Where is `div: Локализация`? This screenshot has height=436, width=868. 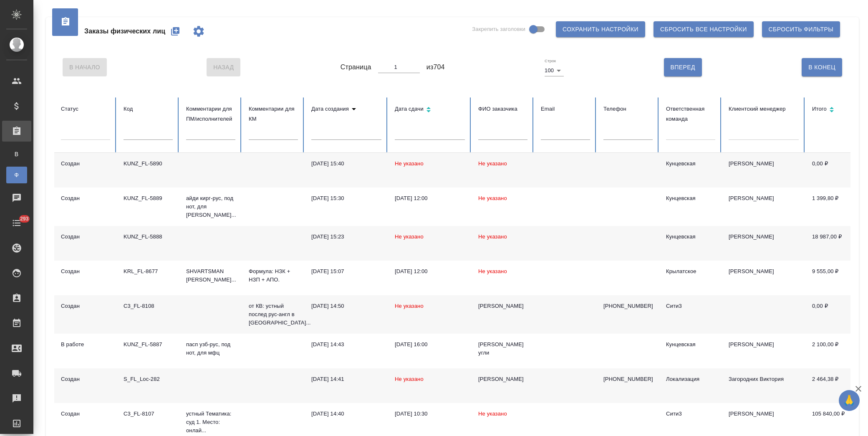
div: Локализация is located at coordinates (690, 379).